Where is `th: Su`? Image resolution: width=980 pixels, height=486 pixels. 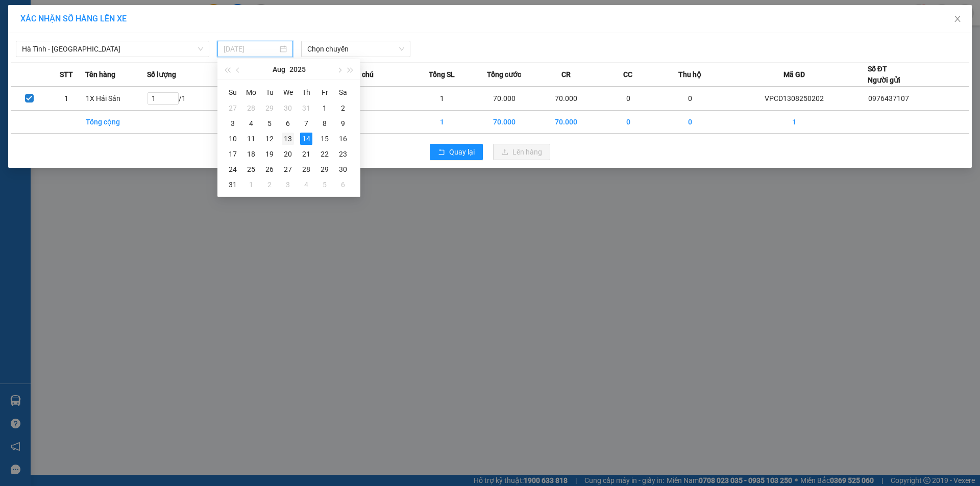 th: Su is located at coordinates (233, 92).